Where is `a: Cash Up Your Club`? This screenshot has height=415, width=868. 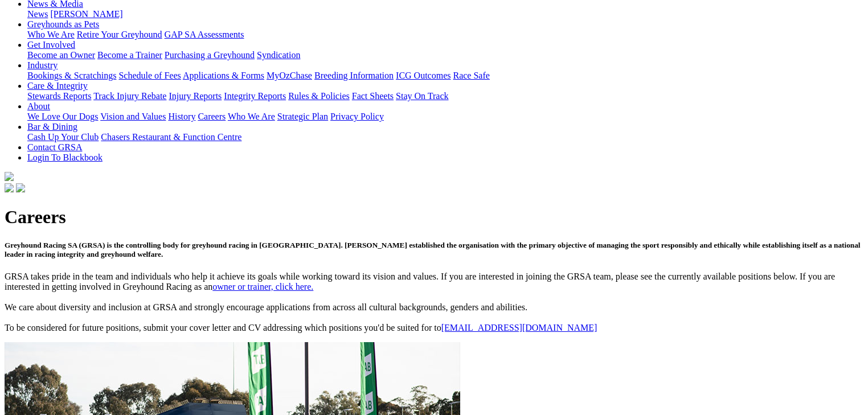 a: Cash Up Your Club is located at coordinates (63, 137).